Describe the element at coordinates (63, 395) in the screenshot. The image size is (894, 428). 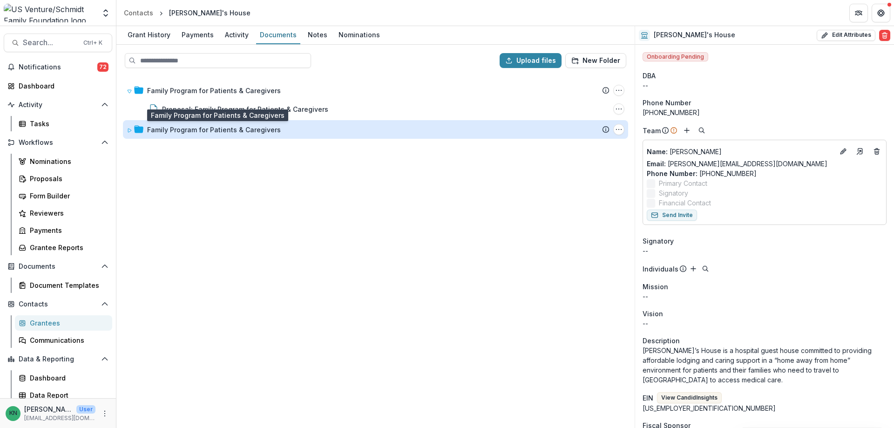
I see `a: Data Report` at that location.